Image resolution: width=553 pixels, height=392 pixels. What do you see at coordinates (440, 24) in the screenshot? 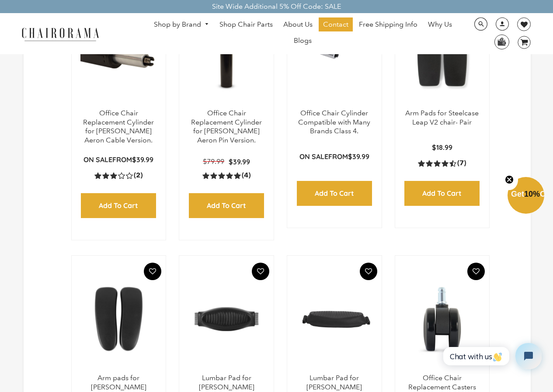
I see `span: Why Us` at bounding box center [440, 24].